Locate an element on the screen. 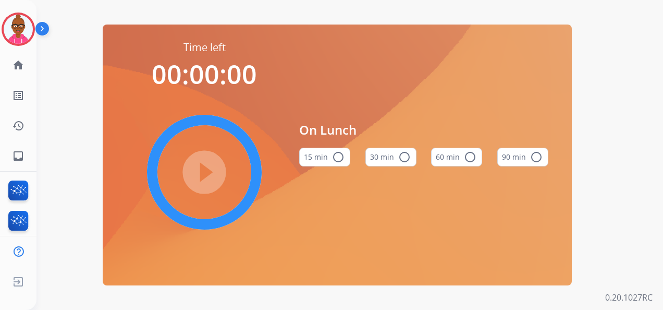  mat-icon: history is located at coordinates (18, 126).